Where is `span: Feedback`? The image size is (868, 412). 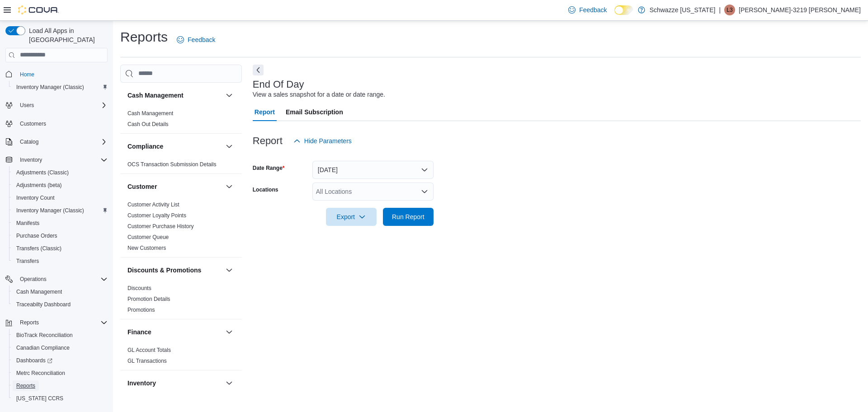
span: Feedback is located at coordinates (201, 40).